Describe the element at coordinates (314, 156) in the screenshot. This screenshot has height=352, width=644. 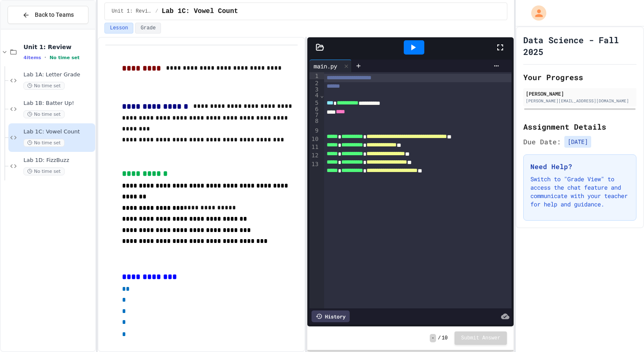
I see `div: 12` at that location.